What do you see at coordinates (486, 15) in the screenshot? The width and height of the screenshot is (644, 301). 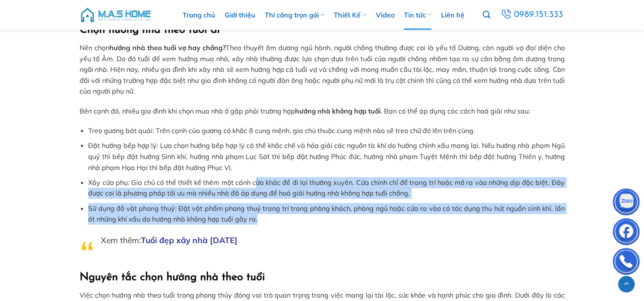 I see `a: Tìm kiếm` at bounding box center [486, 15].